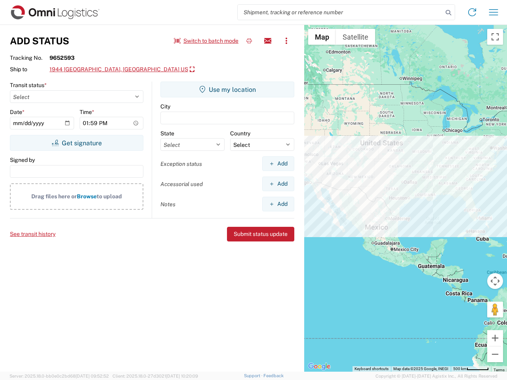  What do you see at coordinates (168, 204) in the screenshot?
I see `label: Notes` at bounding box center [168, 204].